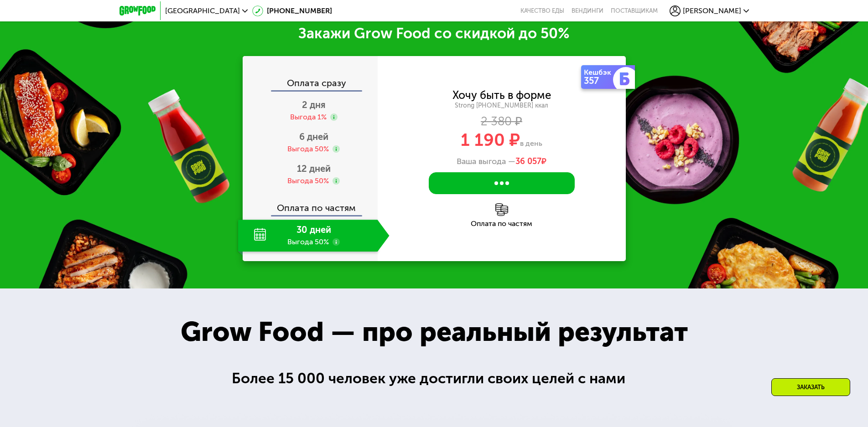 Image resolution: width=868 pixels, height=427 pixels. Describe the element at coordinates (810, 387) in the screenshot. I see `div: Заказать` at that location.